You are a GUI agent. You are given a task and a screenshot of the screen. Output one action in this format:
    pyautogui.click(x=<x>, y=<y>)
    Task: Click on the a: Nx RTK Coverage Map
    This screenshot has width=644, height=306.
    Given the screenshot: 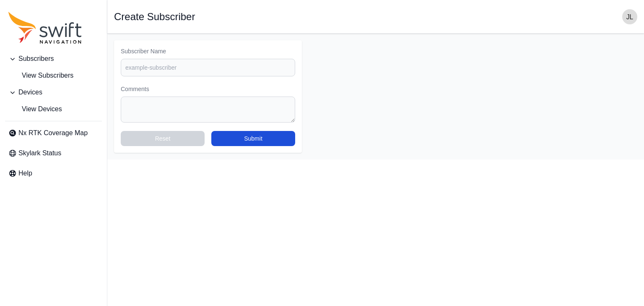 What is the action you would take?
    pyautogui.click(x=53, y=133)
    